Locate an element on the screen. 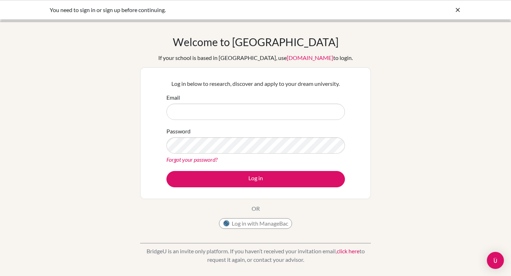  a: click here is located at coordinates (348, 251).